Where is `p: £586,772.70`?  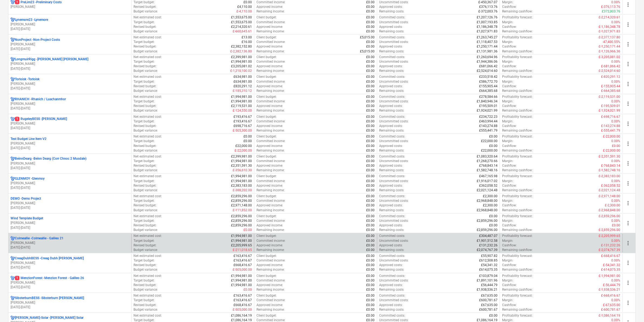 p: £586,772.70 is located at coordinates (488, 82).